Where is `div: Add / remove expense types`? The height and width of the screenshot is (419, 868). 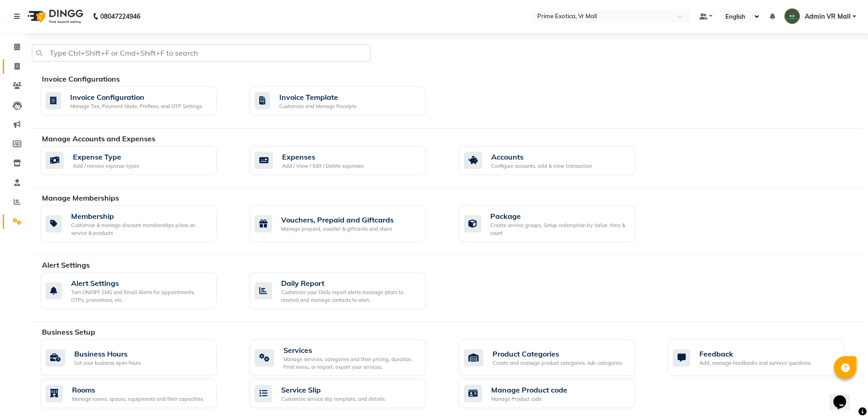 div: Add / remove expense types is located at coordinates (106, 166).